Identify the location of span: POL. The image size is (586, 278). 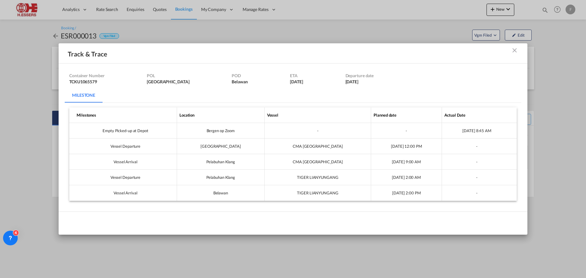
(151, 75).